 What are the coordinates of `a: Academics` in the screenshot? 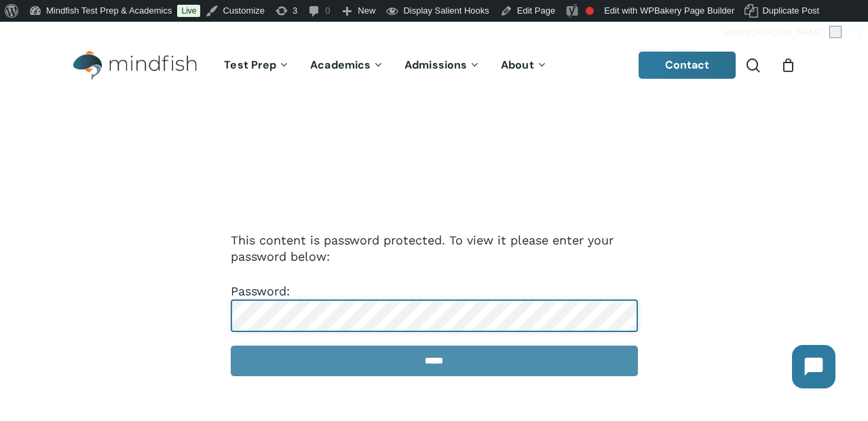 It's located at (347, 65).